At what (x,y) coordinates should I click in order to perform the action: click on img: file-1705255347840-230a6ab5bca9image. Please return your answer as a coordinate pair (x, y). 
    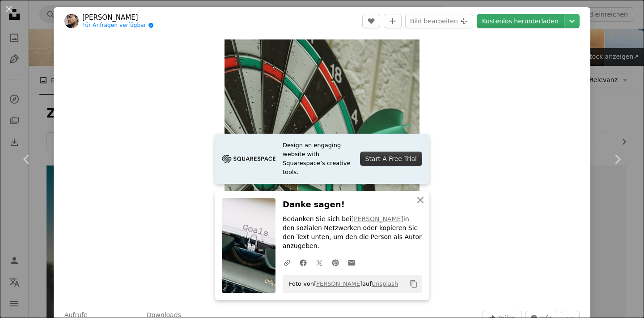
    Looking at the image, I should click on (248, 159).